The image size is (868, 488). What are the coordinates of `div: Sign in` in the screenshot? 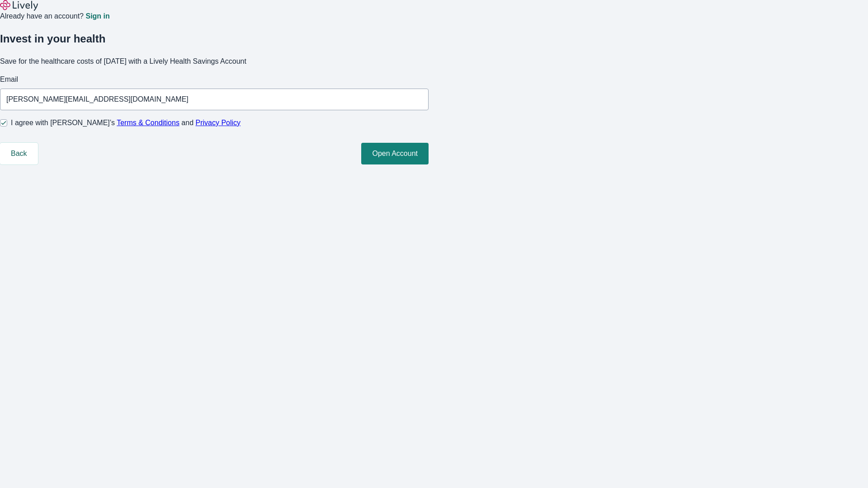 It's located at (97, 16).